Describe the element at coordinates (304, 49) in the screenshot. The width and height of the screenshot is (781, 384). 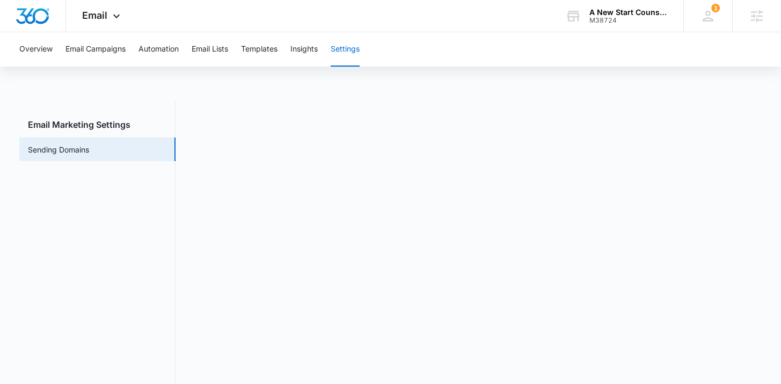
I see `button: Insights` at that location.